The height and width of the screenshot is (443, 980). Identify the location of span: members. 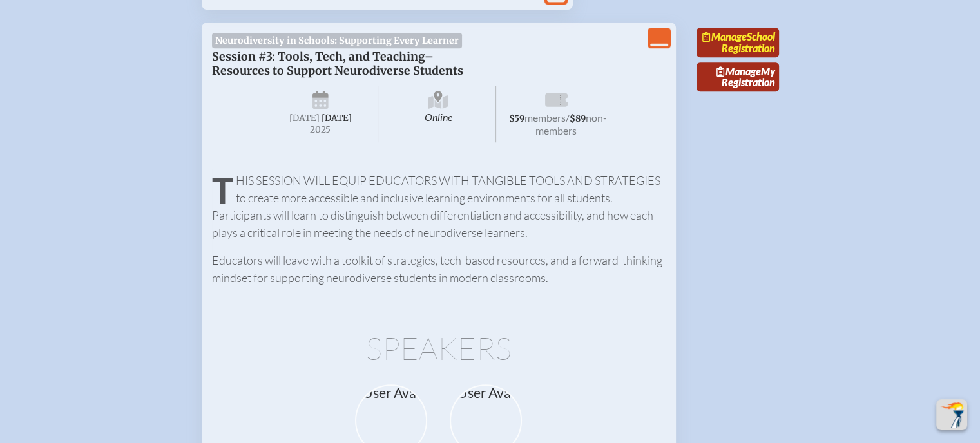
(545, 117).